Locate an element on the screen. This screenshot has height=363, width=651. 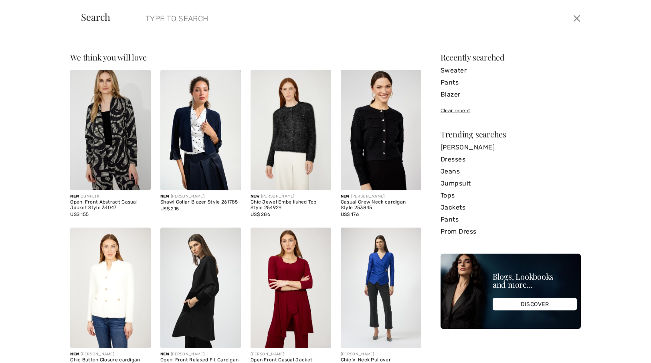
a: Jumpsuit is located at coordinates (511, 184).